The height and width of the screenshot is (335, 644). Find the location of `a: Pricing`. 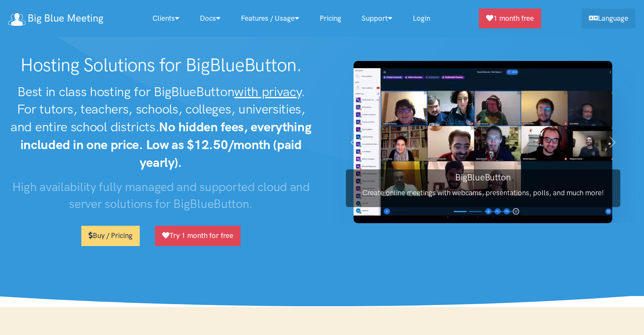

a: Pricing is located at coordinates (330, 18).